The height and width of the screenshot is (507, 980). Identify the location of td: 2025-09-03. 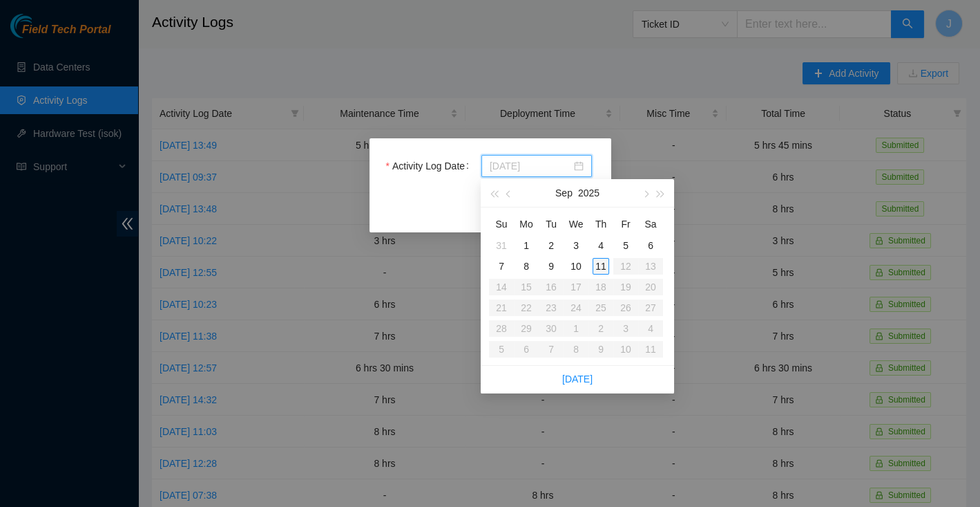
(576, 245).